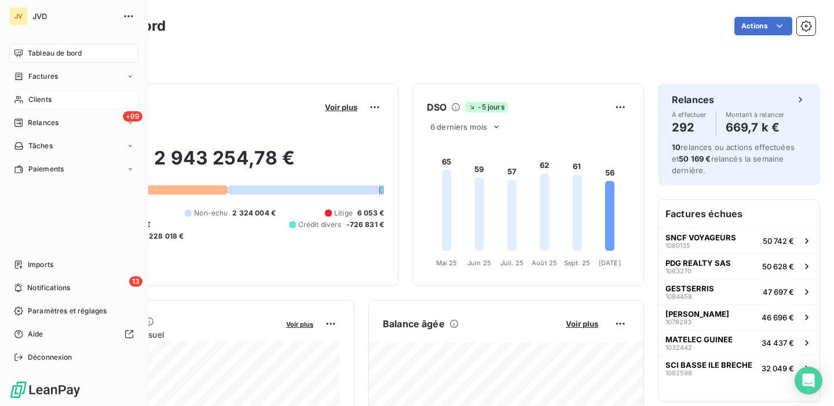  Describe the element at coordinates (225, 164) in the screenshot. I see `h2: 2 943 254,78 €` at that location.